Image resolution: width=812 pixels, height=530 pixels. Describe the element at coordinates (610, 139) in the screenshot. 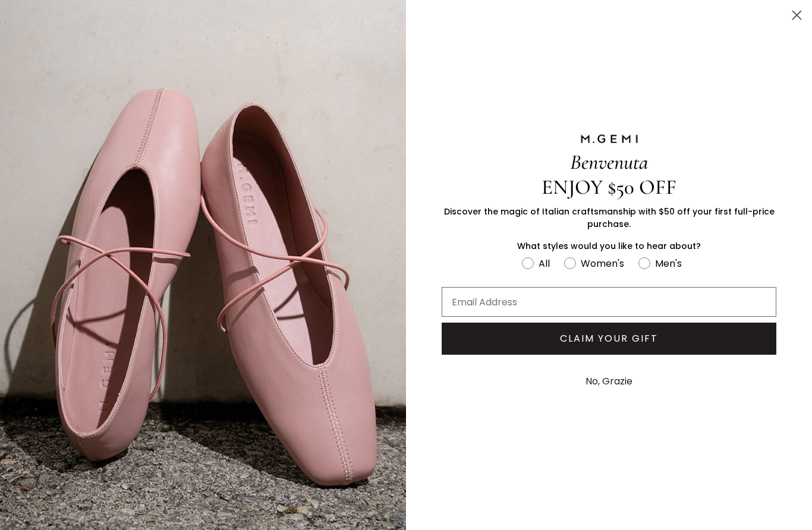

I see `img: M.GEMI` at that location.